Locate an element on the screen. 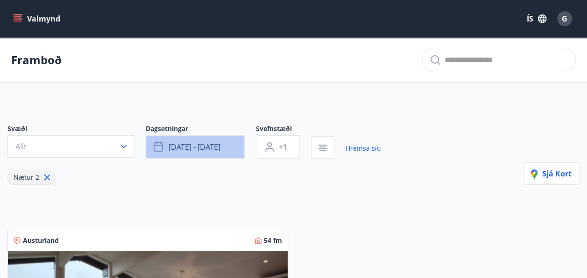 The width and height of the screenshot is (587, 278). button: Allt is located at coordinates (71, 146).